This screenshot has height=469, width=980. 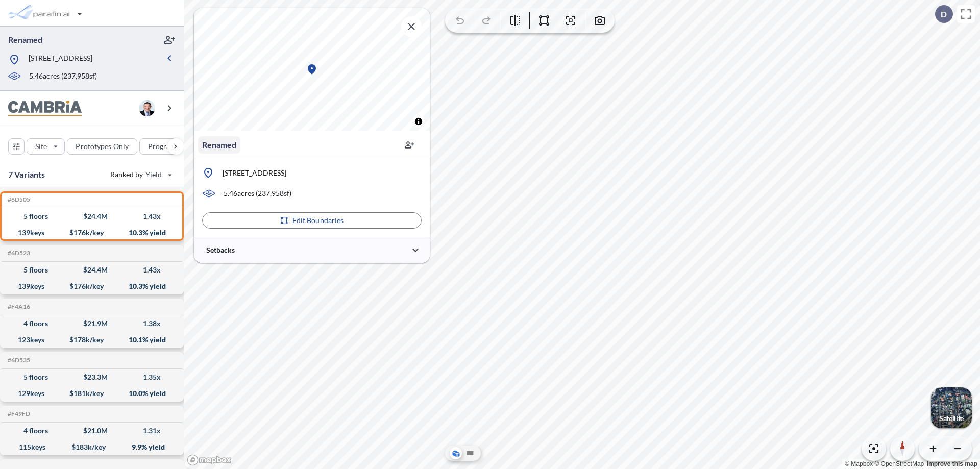 What do you see at coordinates (951, 419) in the screenshot?
I see `p: Satellite` at bounding box center [951, 419].